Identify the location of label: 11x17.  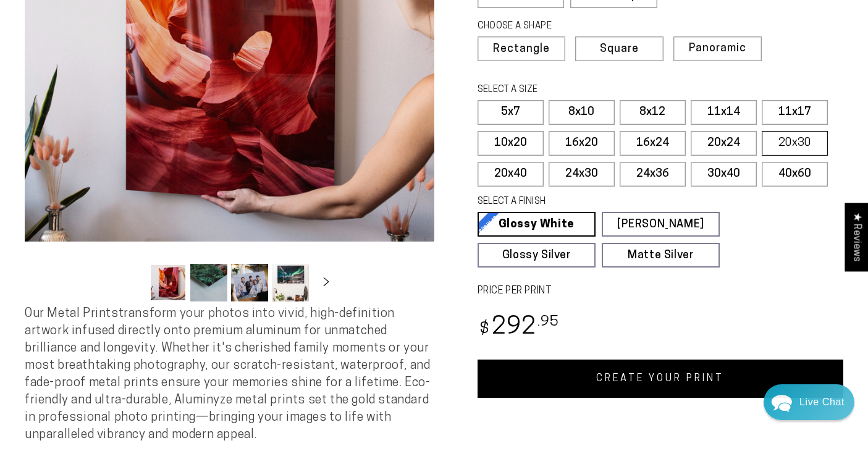
(794, 112).